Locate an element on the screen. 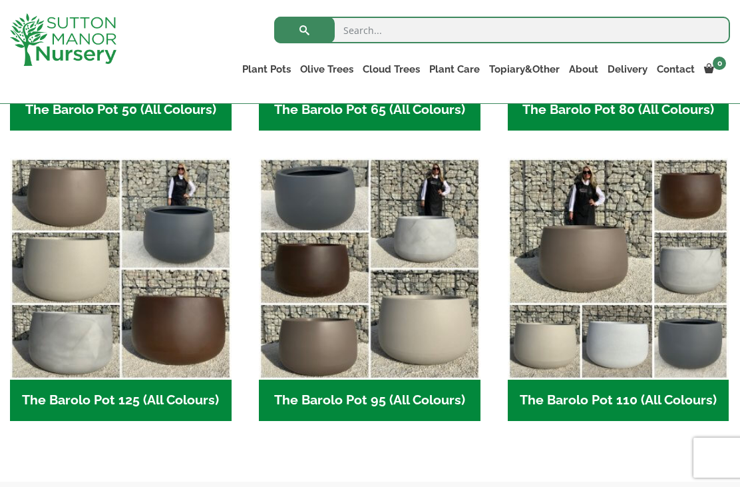 The image size is (740, 487). h2: The Barolo Pot 80 (All Colours) is located at coordinates (618, 110).